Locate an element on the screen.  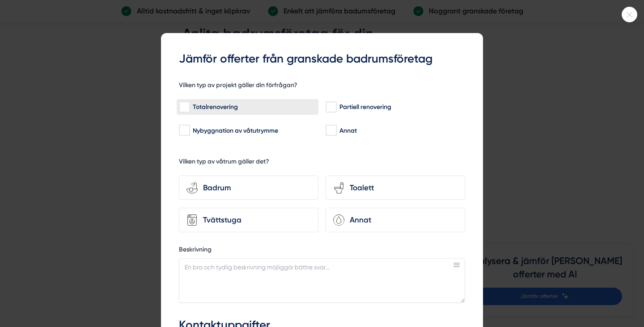
label: Beskrivning is located at coordinates (322, 251).